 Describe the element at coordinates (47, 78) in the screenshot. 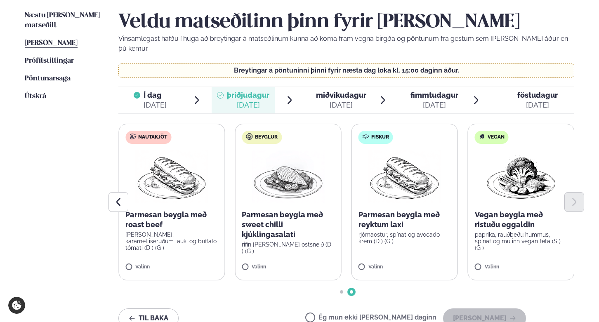

I see `span: Pöntunarsaga` at that location.